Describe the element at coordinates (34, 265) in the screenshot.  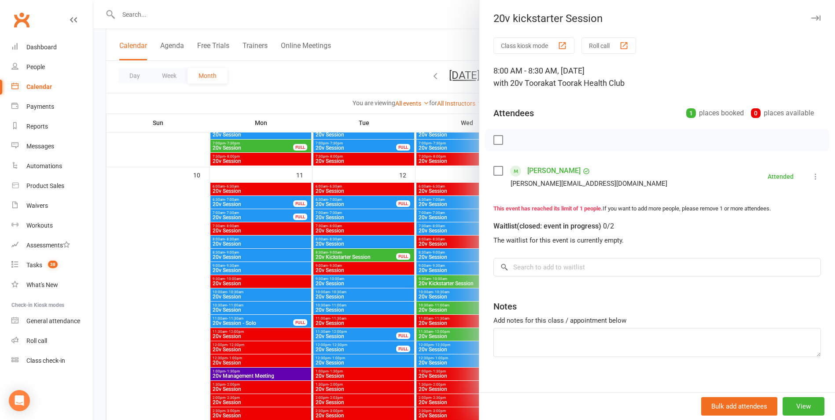
I see `div: Tasks` at that location.